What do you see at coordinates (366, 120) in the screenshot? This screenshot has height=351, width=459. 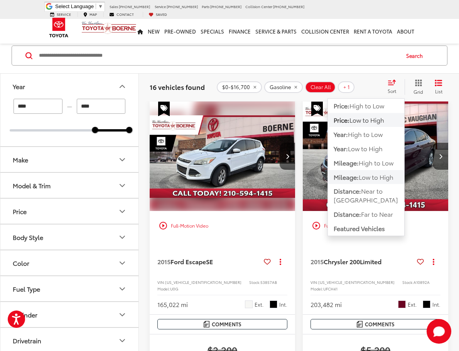 I see `button: Price:Low to High` at bounding box center [366, 120].